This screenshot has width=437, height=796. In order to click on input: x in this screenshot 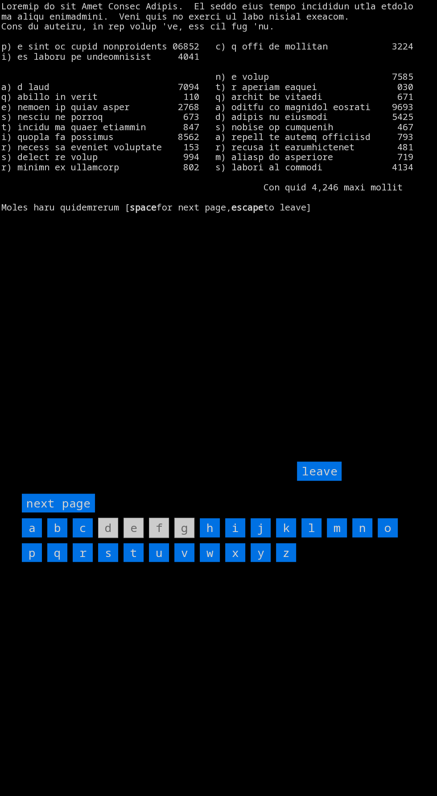, I will do `click(235, 552)`.